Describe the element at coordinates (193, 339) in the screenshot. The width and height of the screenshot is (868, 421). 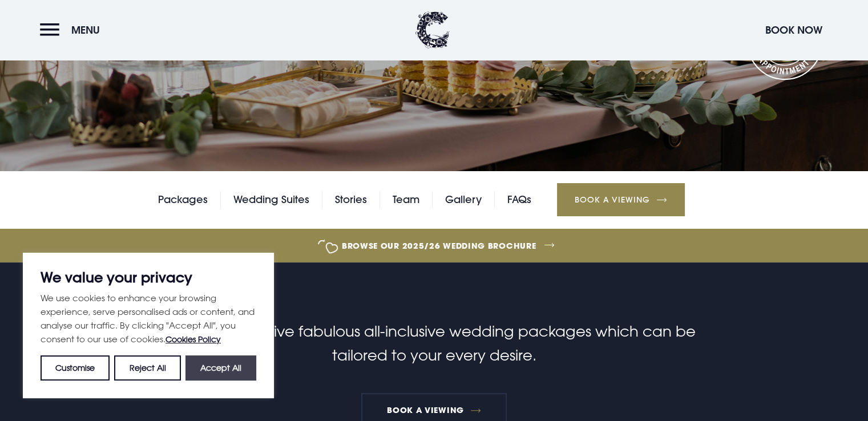
I see `a: Cookies Policy` at that location.